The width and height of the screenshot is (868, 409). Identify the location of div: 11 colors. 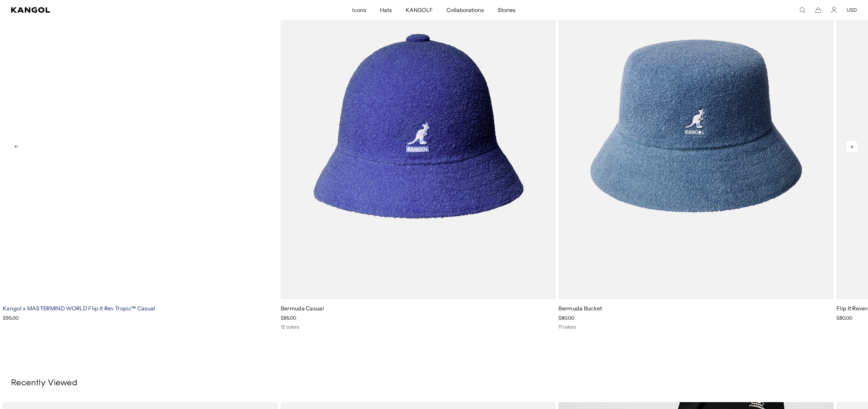
(696, 327).